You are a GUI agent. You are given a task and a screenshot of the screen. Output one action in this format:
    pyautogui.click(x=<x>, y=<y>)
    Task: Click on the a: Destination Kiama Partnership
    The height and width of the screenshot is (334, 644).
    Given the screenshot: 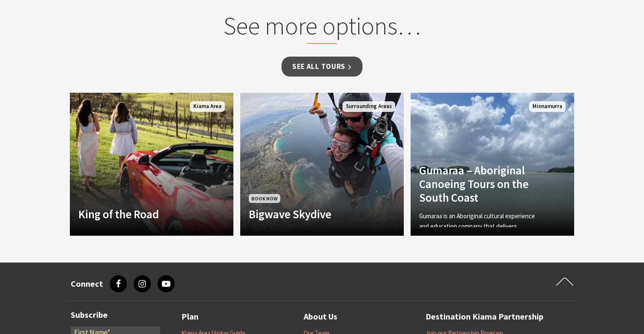 What is the action you would take?
    pyautogui.click(x=484, y=316)
    